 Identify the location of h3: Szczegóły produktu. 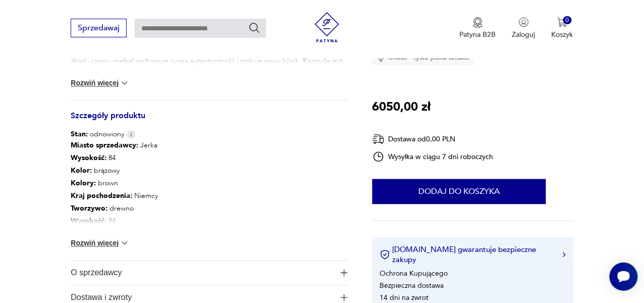
(209, 121).